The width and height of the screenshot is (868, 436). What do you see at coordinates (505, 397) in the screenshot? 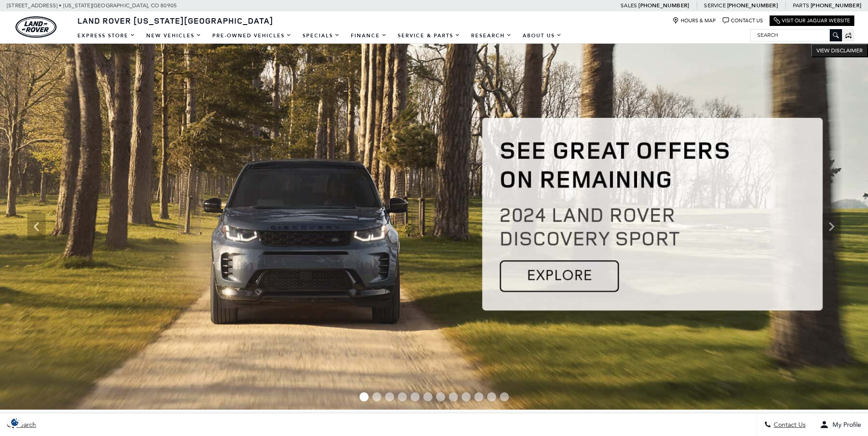
I see `span: Go to slide 12` at bounding box center [505, 397].